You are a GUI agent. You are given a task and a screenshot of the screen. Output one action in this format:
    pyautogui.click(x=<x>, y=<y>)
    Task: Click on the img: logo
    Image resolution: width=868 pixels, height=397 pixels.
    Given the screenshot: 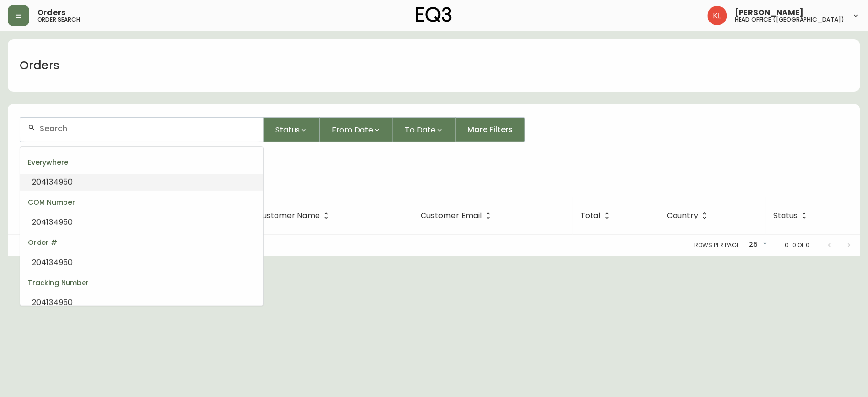 What is the action you would take?
    pyautogui.click(x=434, y=14)
    